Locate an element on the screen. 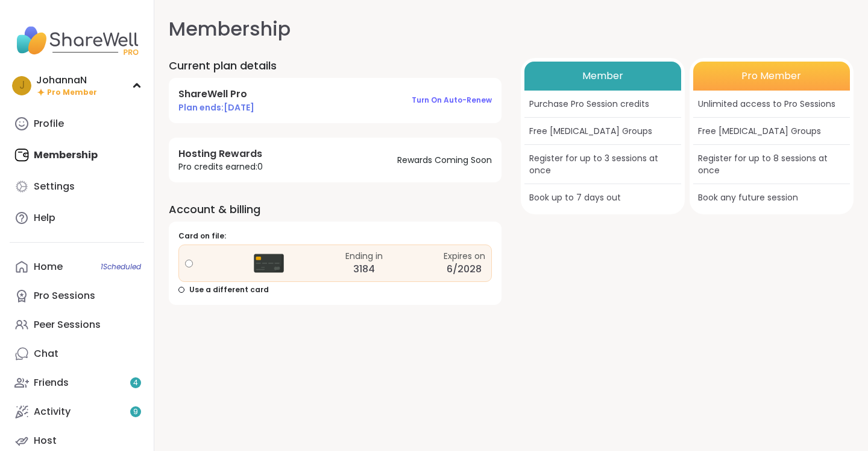 The image size is (868, 451). div: Register for up to 3 sessions at once is located at coordinates (603, 164).